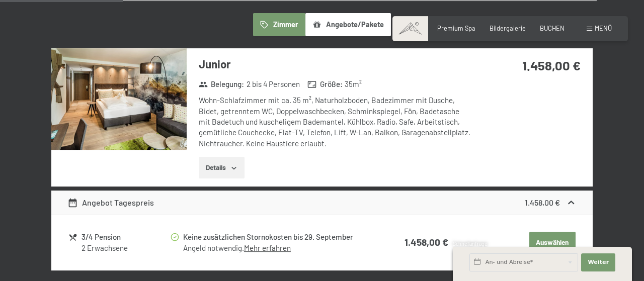  What do you see at coordinates (125, 248) in the screenshot?
I see `div: 2 Erwachsene` at bounding box center [125, 248].